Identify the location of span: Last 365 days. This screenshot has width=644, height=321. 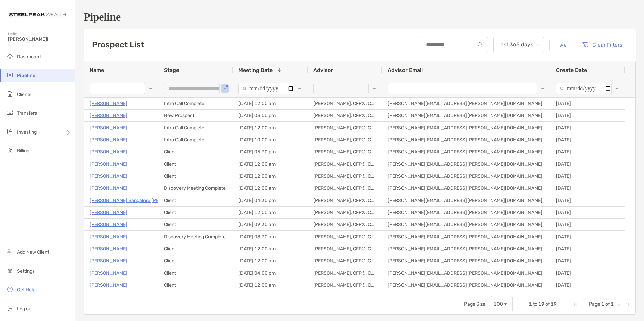
(518, 45).